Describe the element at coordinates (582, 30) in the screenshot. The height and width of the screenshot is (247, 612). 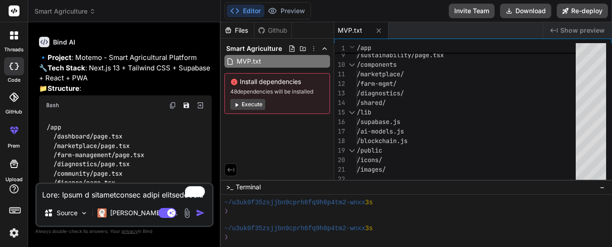
I see `span: Show preview` at that location.